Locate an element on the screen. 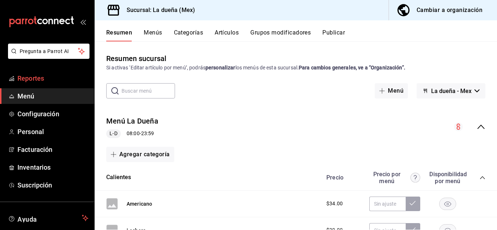 Image resolution: width=497 pixels, height=230 pixels. div: navigation tabs is located at coordinates (302, 35).